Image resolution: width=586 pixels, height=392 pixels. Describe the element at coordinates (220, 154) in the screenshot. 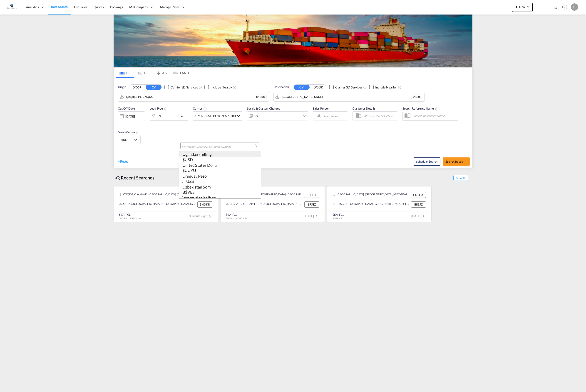

I see `div: Ugandan shilling` at that location.